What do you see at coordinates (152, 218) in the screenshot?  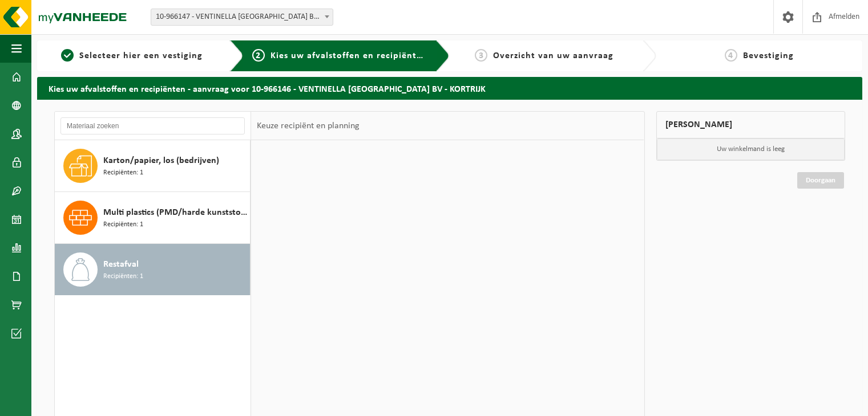 I see `button: Multi plastics (PMD/harde kunststoffen/spanbanden/EPS/folie naturel/folie gemengd) Recipiënten: 1` at bounding box center [152, 218].